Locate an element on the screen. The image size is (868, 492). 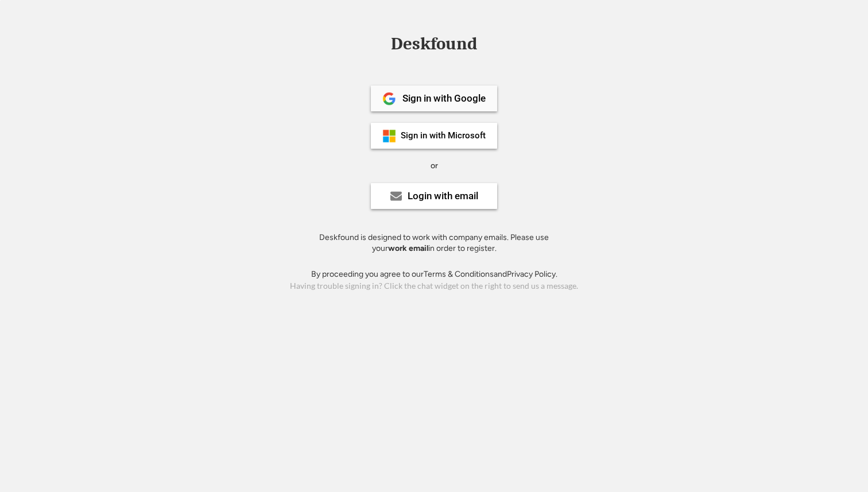
img: 1024px-Google__G__Logo.svg.png is located at coordinates (389, 99).